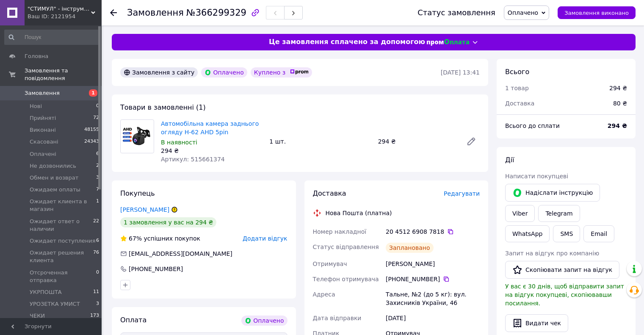 This screenshot has width=644, height=335. I want to click on span: 72, so click(96, 118).